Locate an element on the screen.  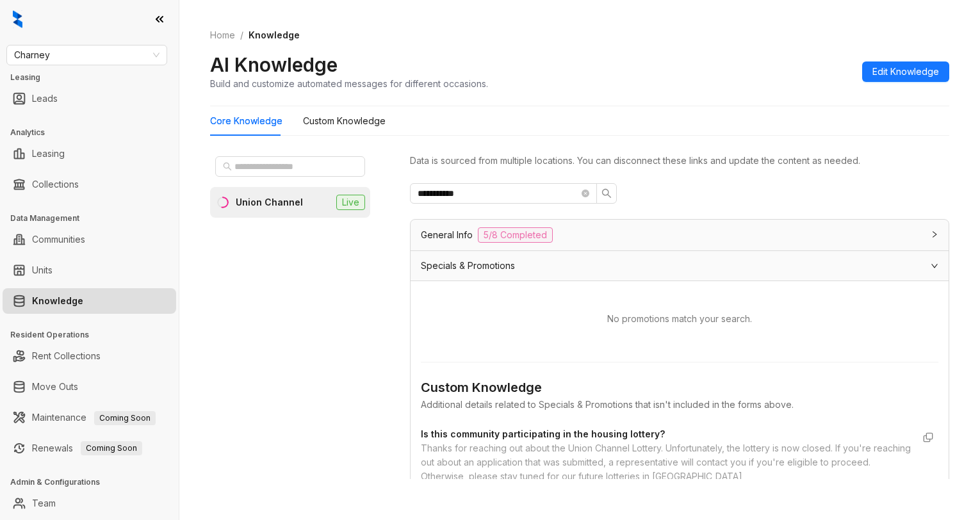
span: General Info is located at coordinates (447, 235).